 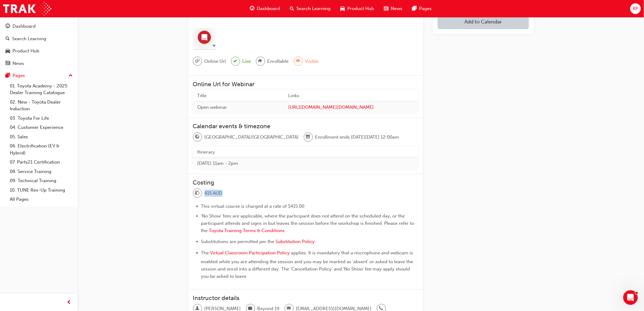 What do you see at coordinates (41, 172) in the screenshot?
I see `a: 08. Service Training` at bounding box center [41, 172].